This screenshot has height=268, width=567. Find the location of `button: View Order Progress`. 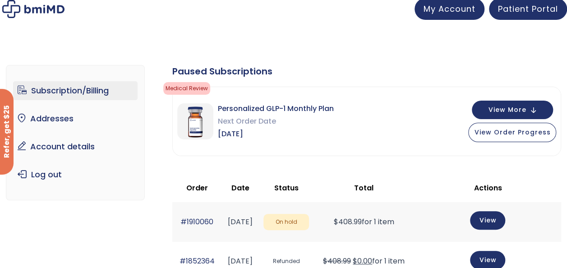

button: View Order Progress is located at coordinates (512, 132).